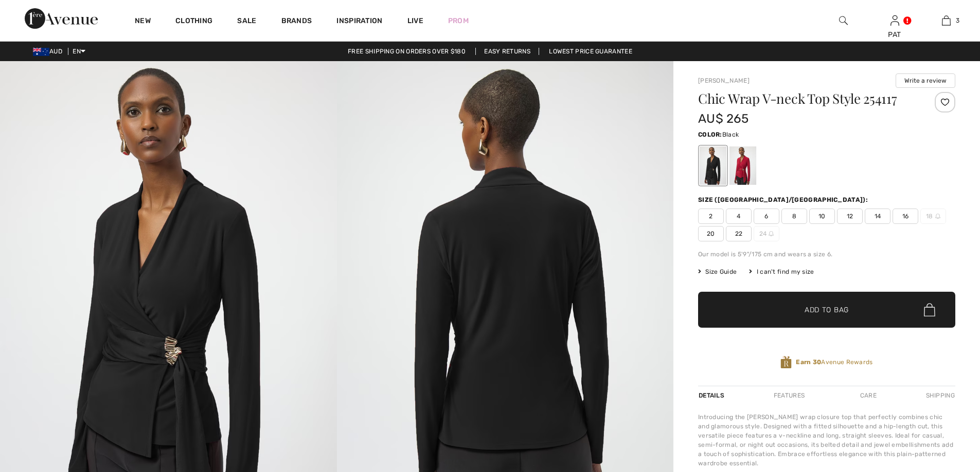 Image resolution: width=980 pixels, height=472 pixels. Describe the element at coordinates (717, 271) in the screenshot. I see `span: Size Guide` at that location.